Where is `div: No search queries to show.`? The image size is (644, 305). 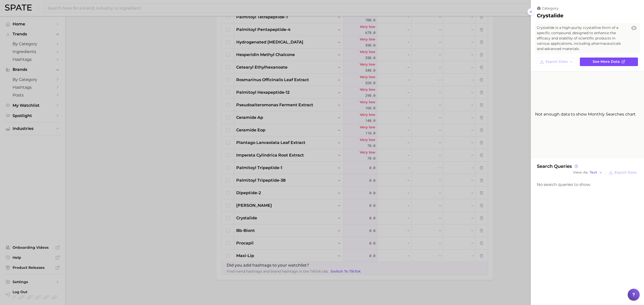
div: No search queries to show. is located at coordinates (588, 184).